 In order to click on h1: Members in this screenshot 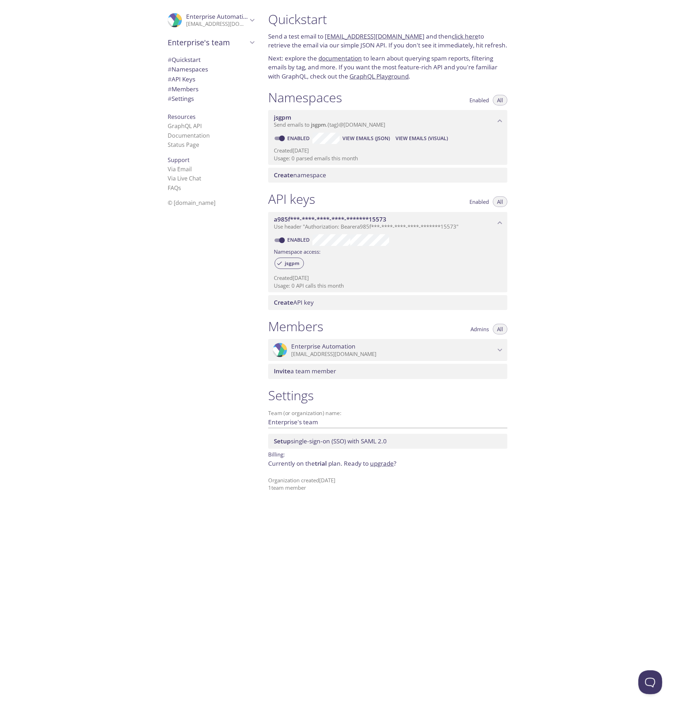, I will do `click(296, 326)`.